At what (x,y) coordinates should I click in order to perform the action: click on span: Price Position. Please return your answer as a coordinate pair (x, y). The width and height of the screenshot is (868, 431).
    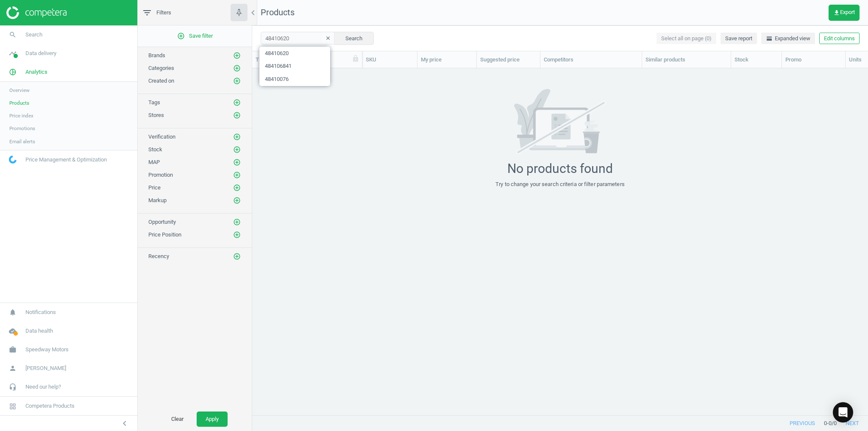
    Looking at the image, I should click on (165, 234).